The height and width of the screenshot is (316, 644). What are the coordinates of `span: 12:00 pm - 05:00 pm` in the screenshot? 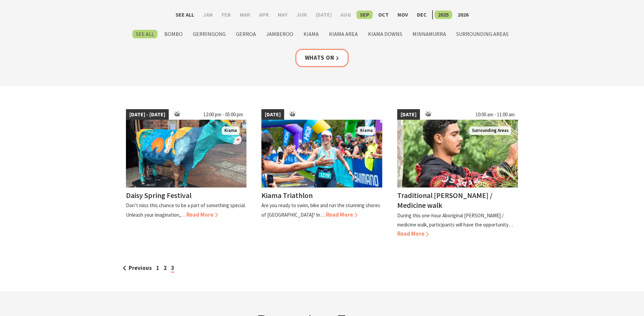 It's located at (223, 115).